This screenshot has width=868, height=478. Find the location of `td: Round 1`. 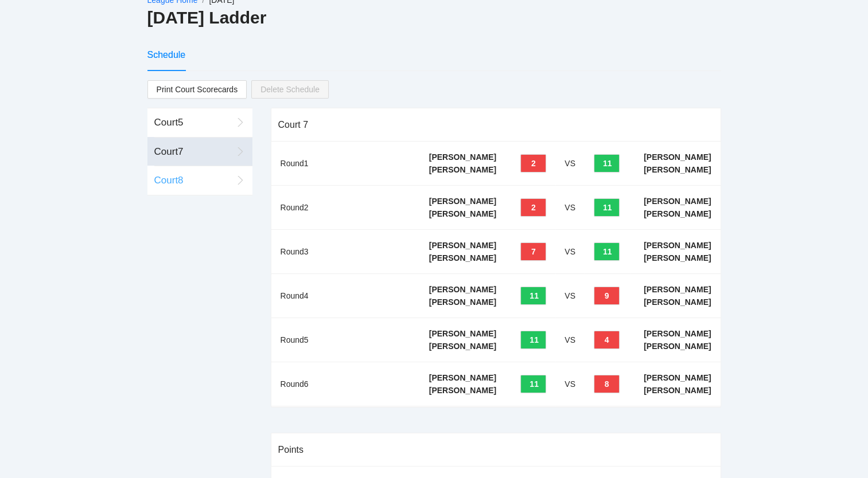

td: Round 1 is located at coordinates (346, 163).